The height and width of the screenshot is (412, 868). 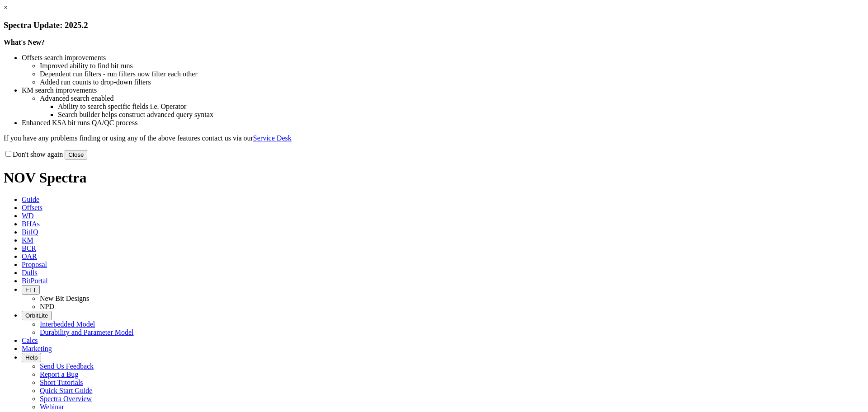 What do you see at coordinates (452, 98) in the screenshot?
I see `li: Advanced search enabled` at bounding box center [452, 98].